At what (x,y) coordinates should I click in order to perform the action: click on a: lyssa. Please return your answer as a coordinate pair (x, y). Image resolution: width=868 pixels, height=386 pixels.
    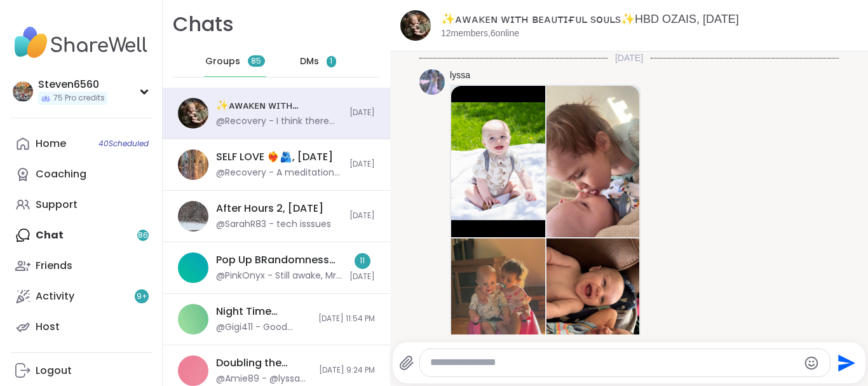
    Looking at the image, I should click on (460, 76).